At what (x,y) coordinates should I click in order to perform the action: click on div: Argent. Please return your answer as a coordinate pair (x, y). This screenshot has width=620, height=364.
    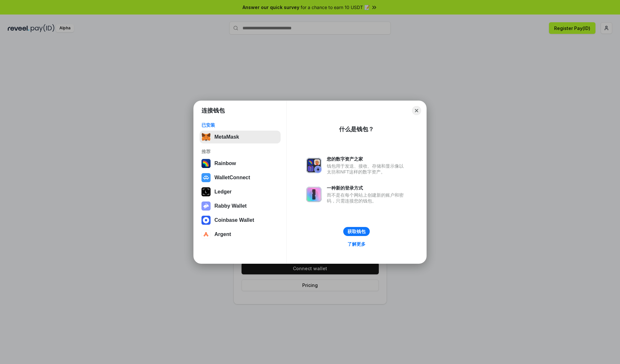
    Looking at the image, I should click on (223, 235).